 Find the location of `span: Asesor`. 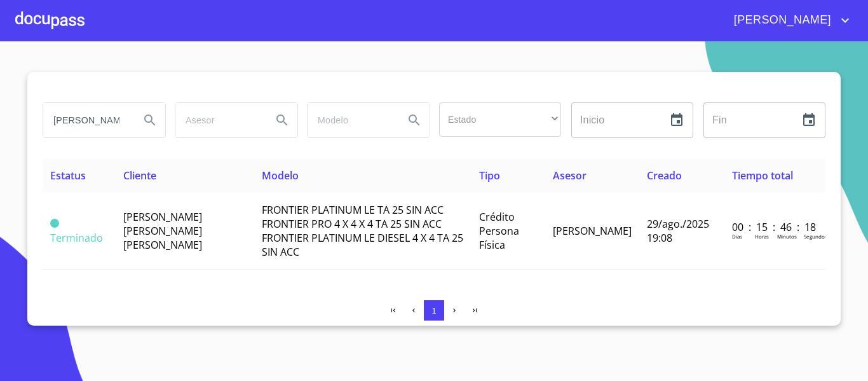

span: Asesor is located at coordinates (569, 176).